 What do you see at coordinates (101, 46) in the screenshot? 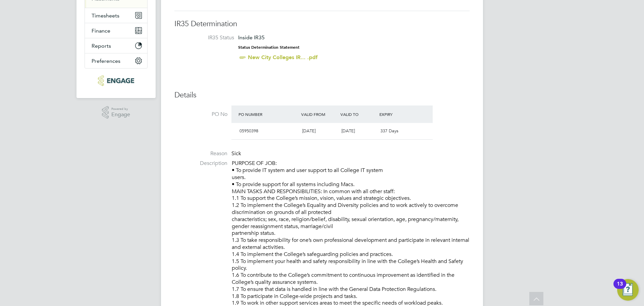
I see `span: Reports` at bounding box center [101, 46].